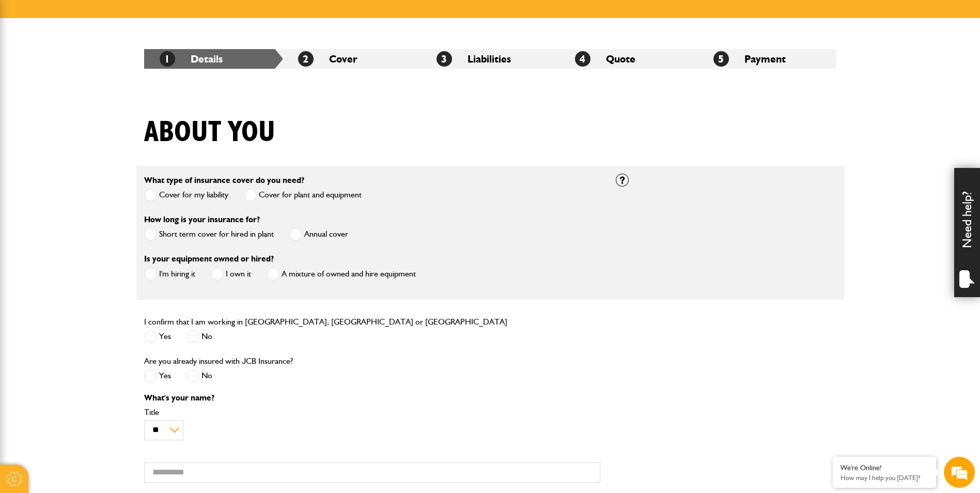 Image resolution: width=980 pixels, height=493 pixels. I want to click on label: Cover for my liability, so click(186, 195).